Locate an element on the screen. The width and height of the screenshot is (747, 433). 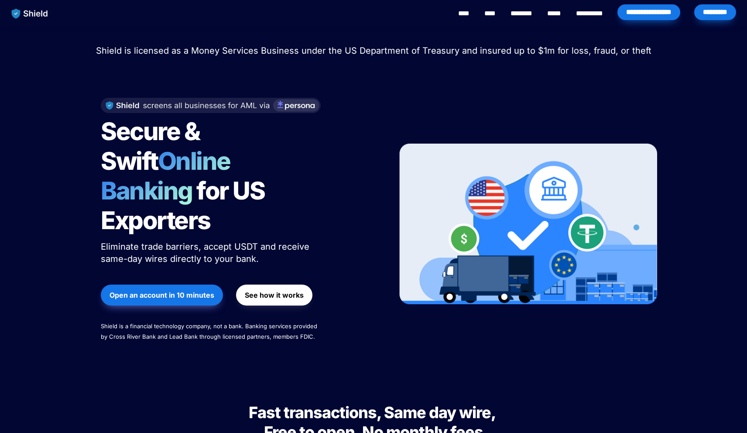
a: See how it works is located at coordinates (274, 295).